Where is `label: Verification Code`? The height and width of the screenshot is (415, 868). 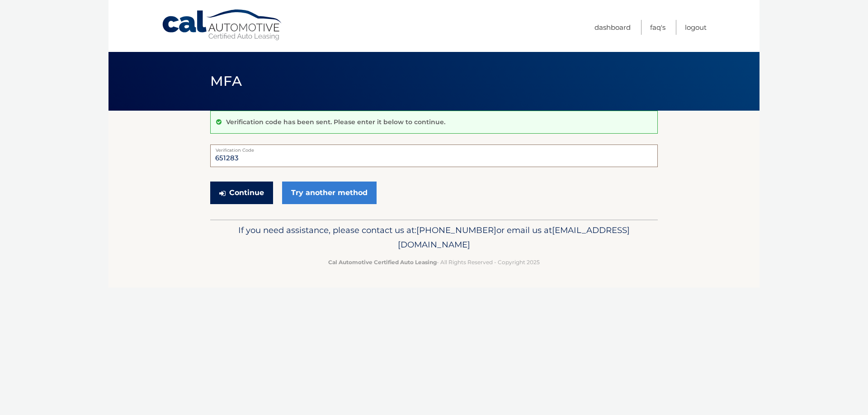
label: Verification Code is located at coordinates (434, 148).